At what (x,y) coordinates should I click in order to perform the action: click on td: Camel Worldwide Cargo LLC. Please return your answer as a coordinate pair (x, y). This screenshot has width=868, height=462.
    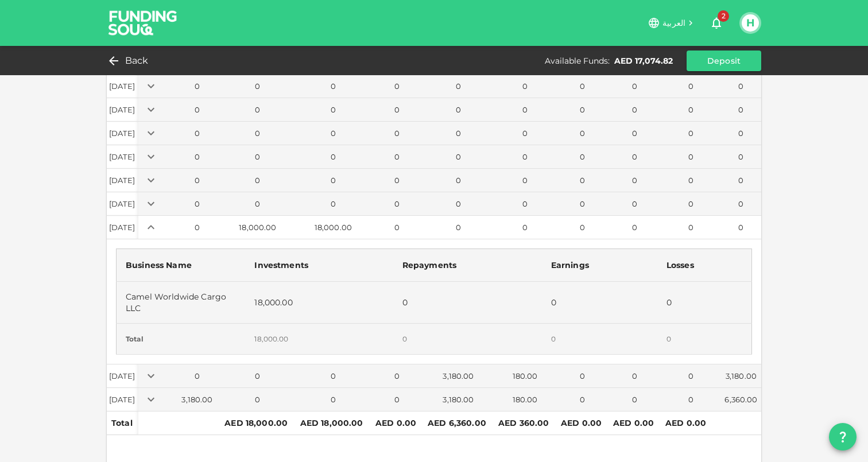
    Looking at the image, I should click on (181, 302).